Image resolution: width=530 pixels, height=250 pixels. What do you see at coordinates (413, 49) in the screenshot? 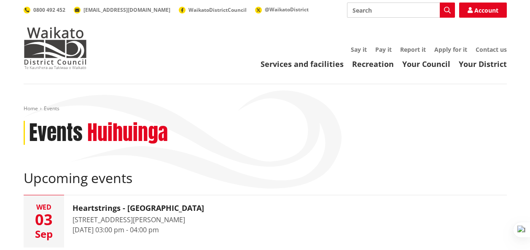
I see `a: Report it` at bounding box center [413, 49].